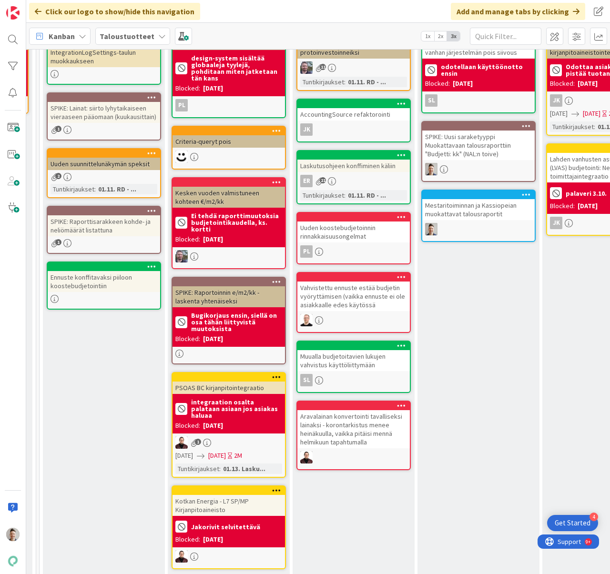  What do you see at coordinates (586, 193) in the screenshot?
I see `b: palaveri 3.10.` at bounding box center [586, 193].